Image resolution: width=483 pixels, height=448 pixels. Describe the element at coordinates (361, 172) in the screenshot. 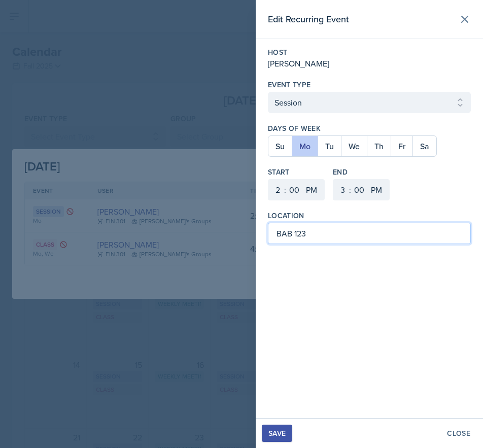

I see `label: End` at that location.